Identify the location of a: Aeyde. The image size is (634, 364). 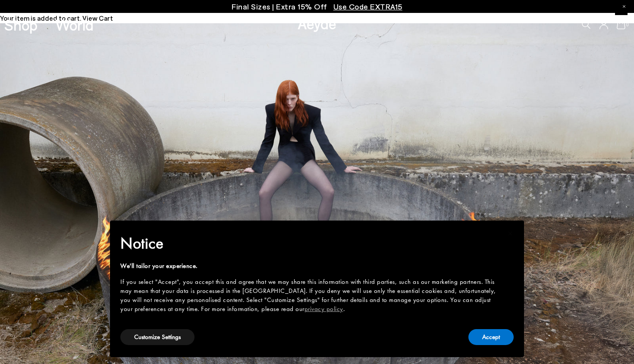
(317, 23).